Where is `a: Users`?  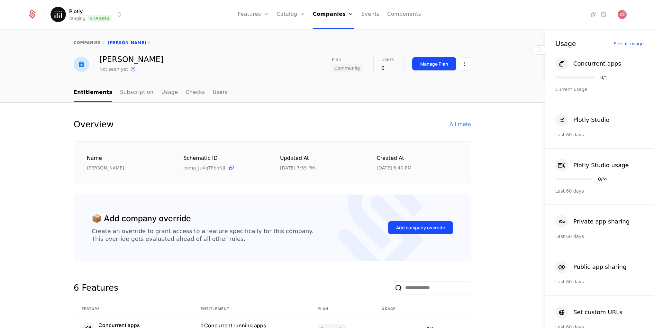
a: Users is located at coordinates (220, 93).